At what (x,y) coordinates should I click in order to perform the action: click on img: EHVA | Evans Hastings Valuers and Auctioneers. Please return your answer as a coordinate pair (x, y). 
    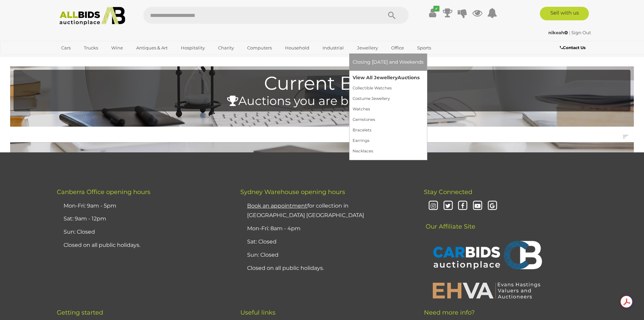
    Looking at the image, I should click on (487, 290).